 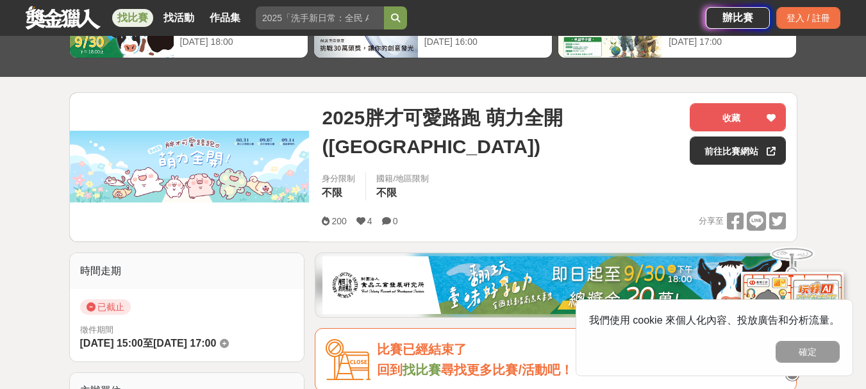 What do you see at coordinates (320, 18) in the screenshot?
I see `input: 2025「洗手新日常：全民 ALL IN」洗手歌全台徵選` at bounding box center [320, 18].